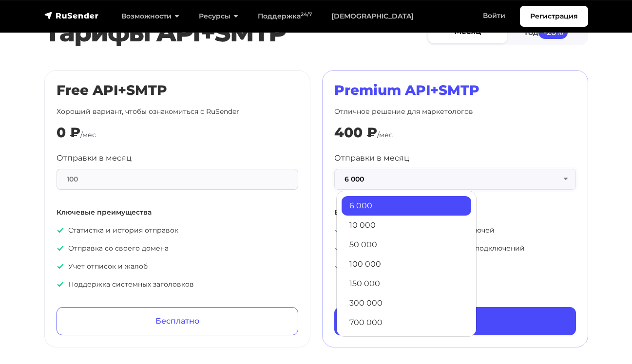  Describe the element at coordinates (455, 321) in the screenshot. I see `a: Выбрать` at that location.